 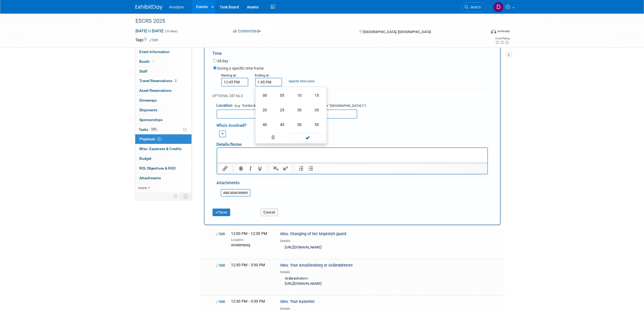 What do you see at coordinates (176, 196) in the screenshot?
I see `td: Personalize Event Tab Strip` at bounding box center [176, 196].